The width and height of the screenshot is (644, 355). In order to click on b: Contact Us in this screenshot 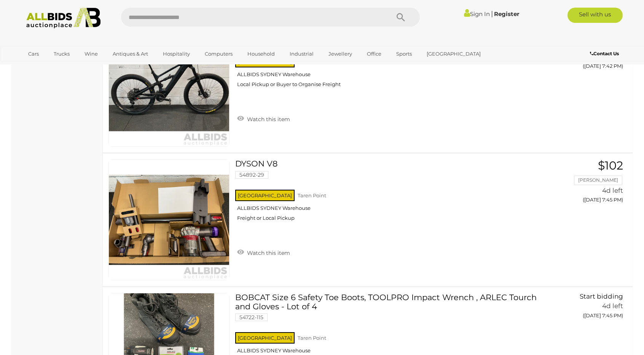, I will do `click(605, 53)`.